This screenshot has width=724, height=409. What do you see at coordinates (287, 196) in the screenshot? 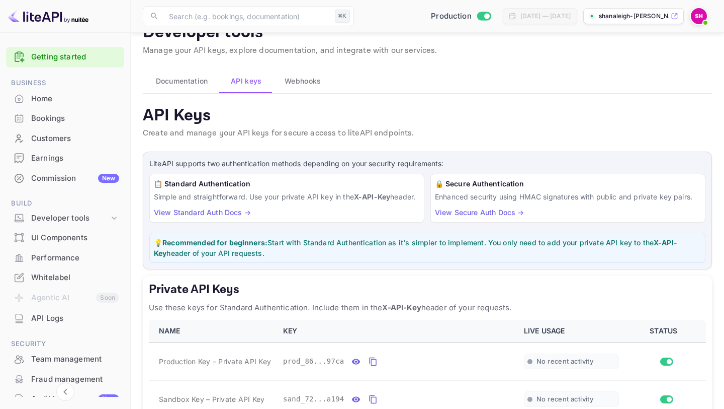
I see `p: Simple and straightforward. Use your private API key in the header.` at bounding box center [287, 196].